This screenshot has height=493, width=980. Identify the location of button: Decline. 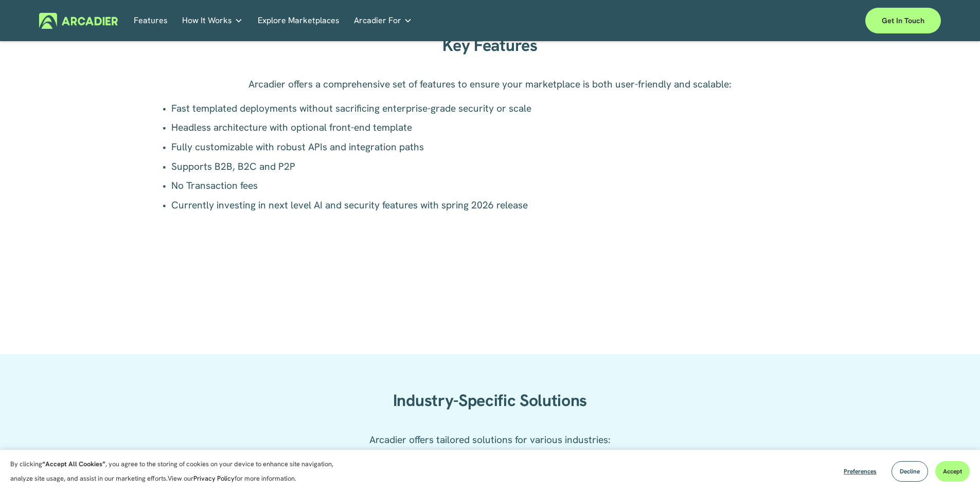
(909, 472).